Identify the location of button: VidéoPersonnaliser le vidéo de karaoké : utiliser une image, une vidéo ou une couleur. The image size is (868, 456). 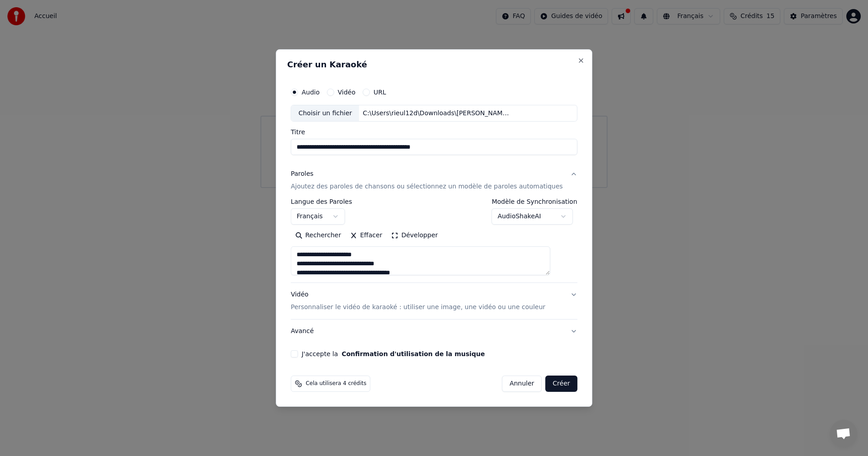
(434, 302).